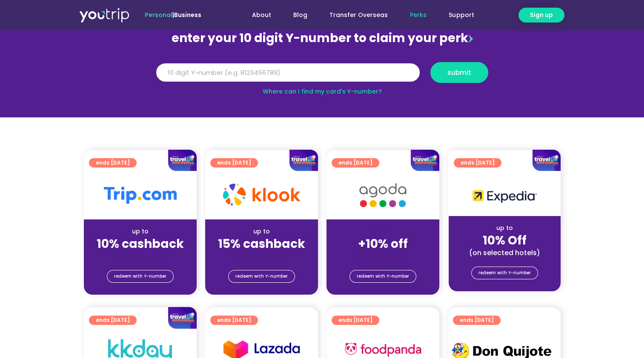 The height and width of the screenshot is (358, 644). What do you see at coordinates (383, 244) in the screenshot?
I see `strong: +10% off` at bounding box center [383, 244].